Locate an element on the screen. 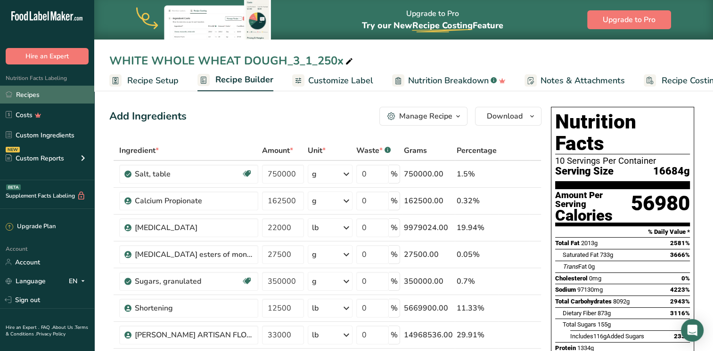 This screenshot has width=713, height=351. div: Add Ingredients is located at coordinates (148, 116).